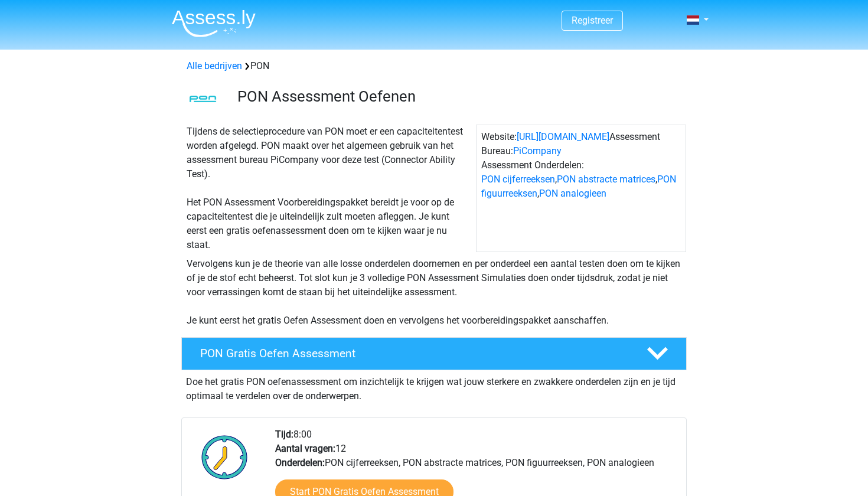  Describe the element at coordinates (434, 292) in the screenshot. I see `div: Vervolgens kun je de theorie van alle losse onderdelen doornemen en per onderdeel een aantal test...` at that location.